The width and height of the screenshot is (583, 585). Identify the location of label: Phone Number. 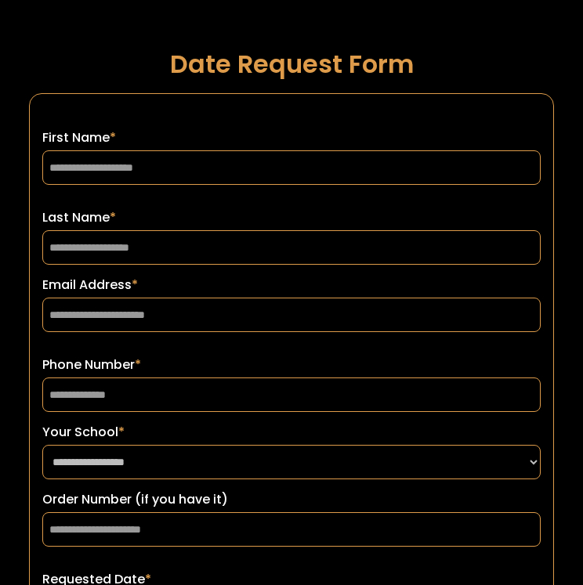
(291, 365).